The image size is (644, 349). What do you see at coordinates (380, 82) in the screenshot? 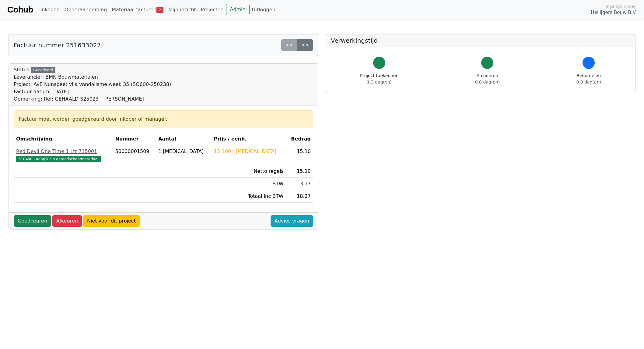
I see `span: 1.3 dag(en)` at bounding box center [380, 82].